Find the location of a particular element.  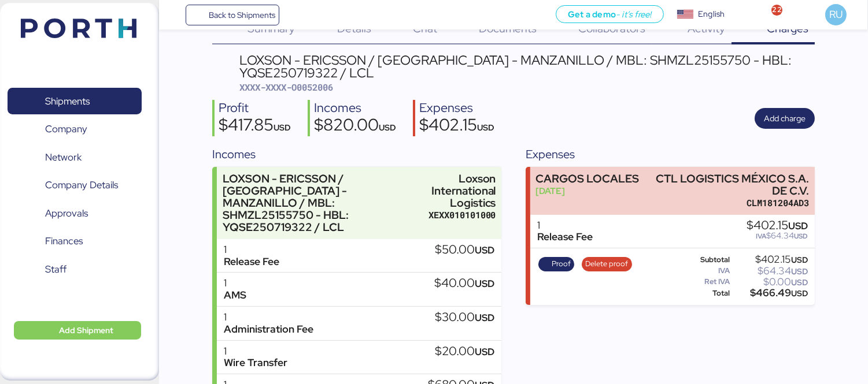

div: CLM181204AD3 is located at coordinates (727, 202).